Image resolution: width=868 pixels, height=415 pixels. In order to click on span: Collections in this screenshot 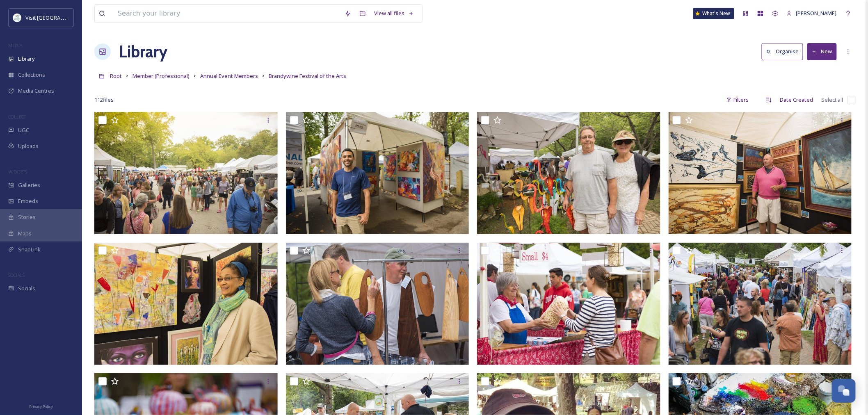, I will do `click(31, 75)`.